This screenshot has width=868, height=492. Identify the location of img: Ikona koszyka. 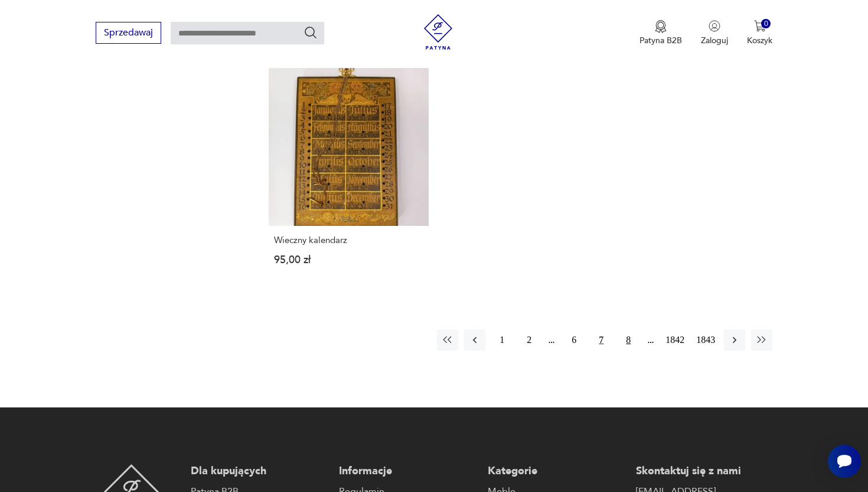
(760, 26).